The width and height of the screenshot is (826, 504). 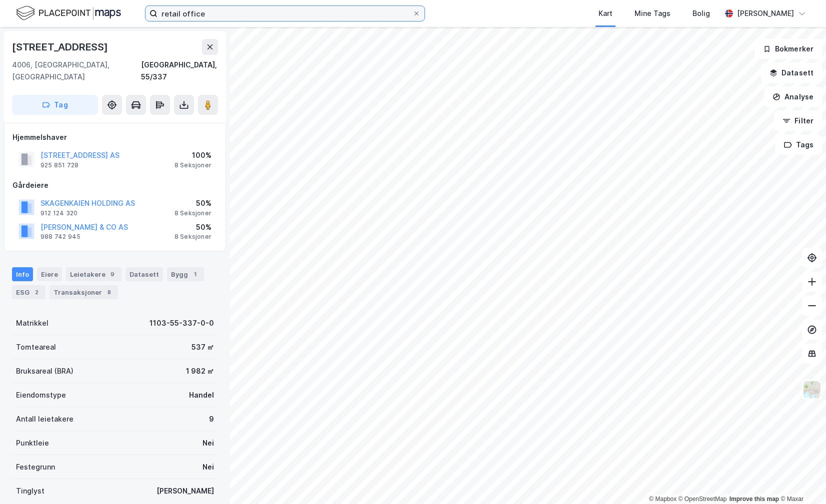 What do you see at coordinates (32, 443) in the screenshot?
I see `div: Punktleie` at bounding box center [32, 443].